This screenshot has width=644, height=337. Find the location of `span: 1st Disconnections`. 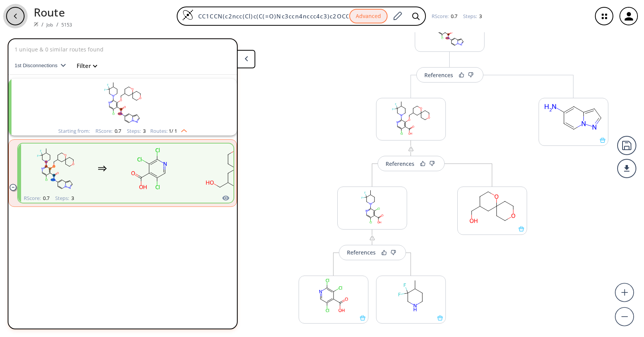

span: 1st Disconnections is located at coordinates (38, 65).